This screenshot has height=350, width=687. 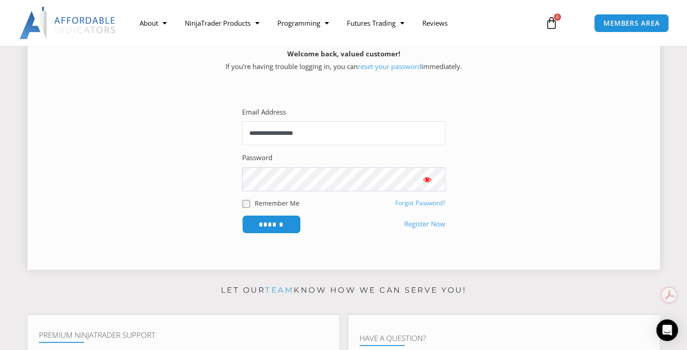 What do you see at coordinates (333, 23) in the screenshot?
I see `nav: Menu` at bounding box center [333, 23].